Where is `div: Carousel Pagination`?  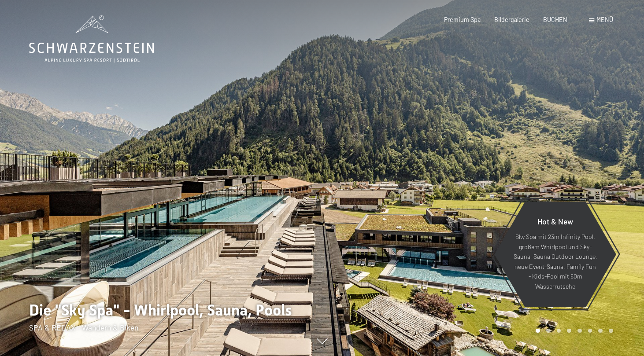
div: Carousel Pagination is located at coordinates (572, 331).